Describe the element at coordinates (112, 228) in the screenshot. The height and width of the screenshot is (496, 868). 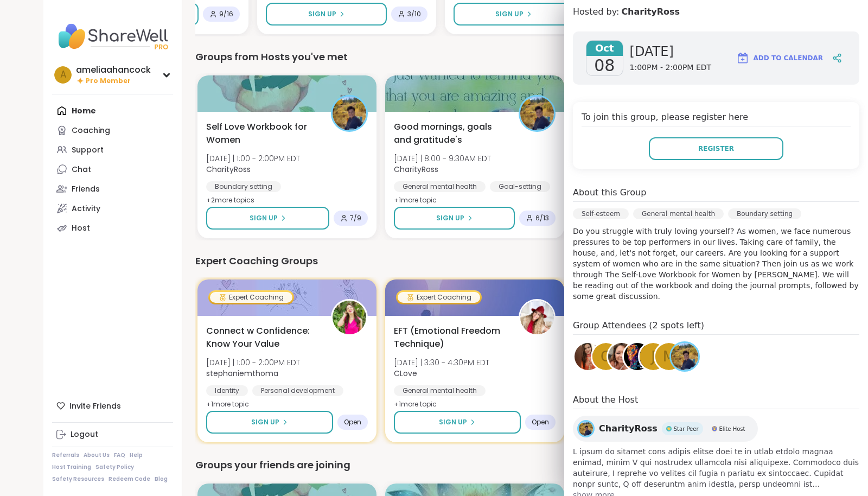
I see `a: Host` at that location.